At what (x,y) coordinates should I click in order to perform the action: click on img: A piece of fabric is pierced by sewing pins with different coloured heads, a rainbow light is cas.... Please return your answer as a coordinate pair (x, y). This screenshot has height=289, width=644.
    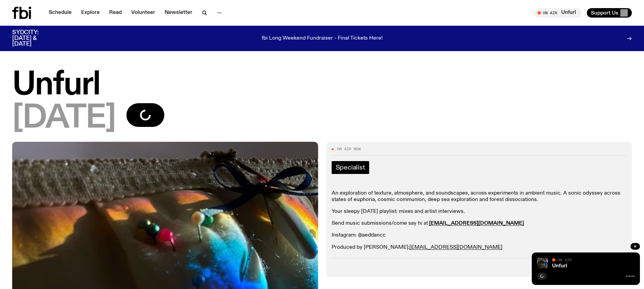
    Looking at the image, I should click on (542, 263).